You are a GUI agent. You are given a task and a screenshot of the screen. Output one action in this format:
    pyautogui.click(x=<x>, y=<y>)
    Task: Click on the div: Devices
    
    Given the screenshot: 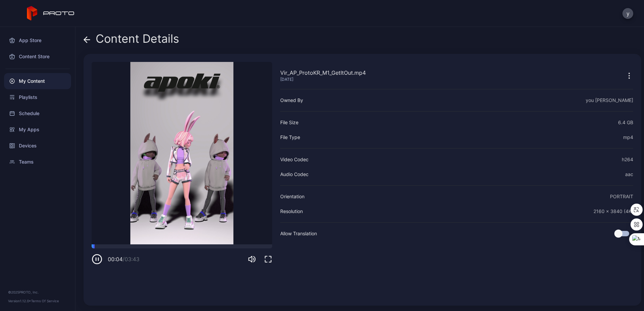 What is the action you would take?
    pyautogui.click(x=37, y=146)
    